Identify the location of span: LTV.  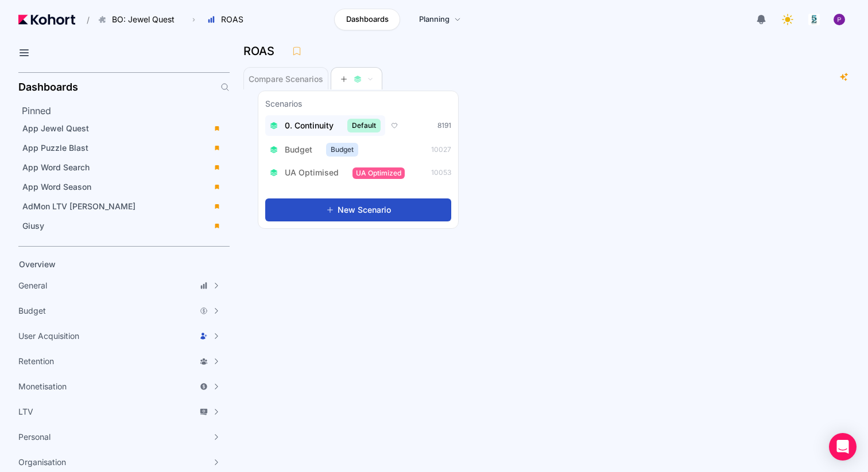
(26, 412).